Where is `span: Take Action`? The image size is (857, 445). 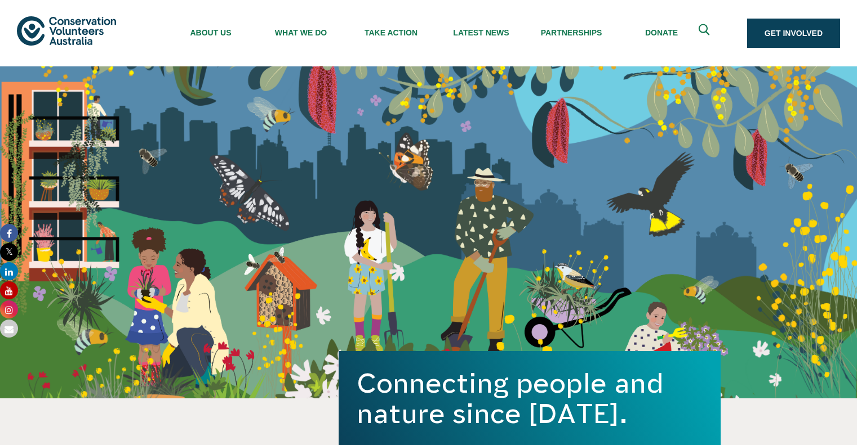
span: Take Action is located at coordinates (391, 33).